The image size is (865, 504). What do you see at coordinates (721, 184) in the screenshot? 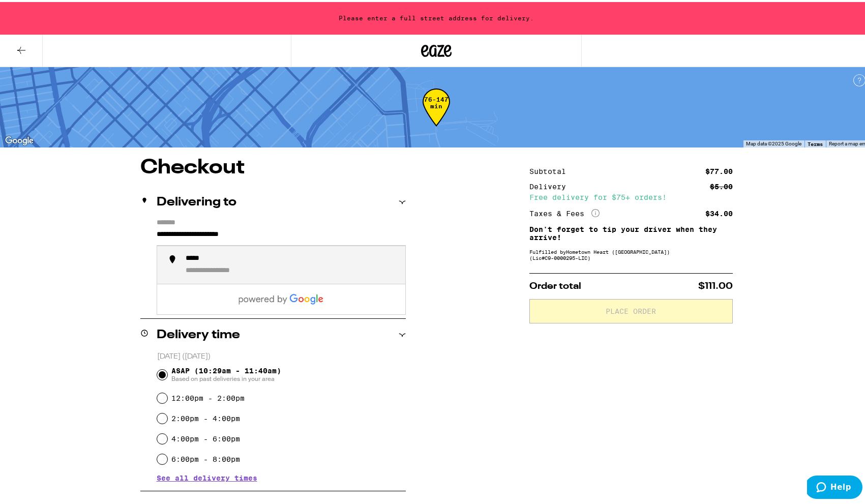
I see `div: $5.00` at bounding box center [721, 184].